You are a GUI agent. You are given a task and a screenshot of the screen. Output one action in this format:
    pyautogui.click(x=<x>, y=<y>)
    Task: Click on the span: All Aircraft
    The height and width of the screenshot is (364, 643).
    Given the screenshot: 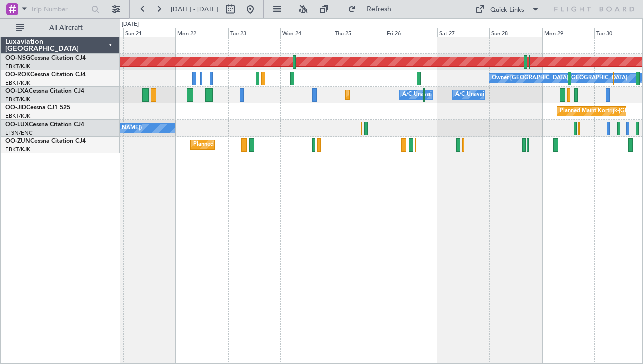 What is the action you would take?
    pyautogui.click(x=66, y=28)
    